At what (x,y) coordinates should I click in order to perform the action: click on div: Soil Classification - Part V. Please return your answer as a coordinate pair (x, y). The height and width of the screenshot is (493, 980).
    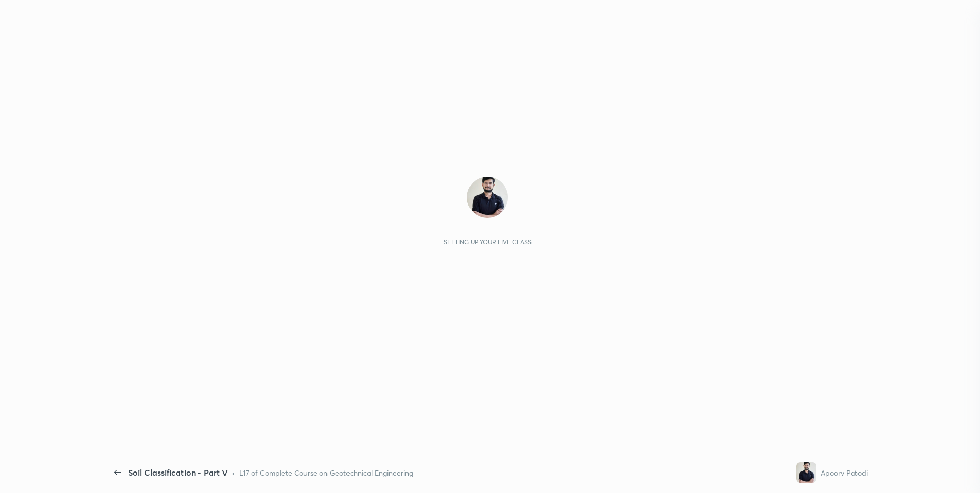
    Looking at the image, I should click on (177, 472).